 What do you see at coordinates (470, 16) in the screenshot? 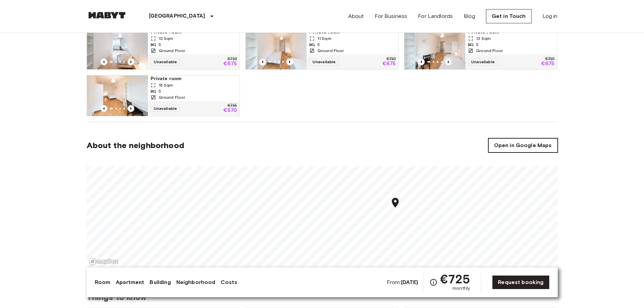
I see `a: Blog` at bounding box center [470, 16].